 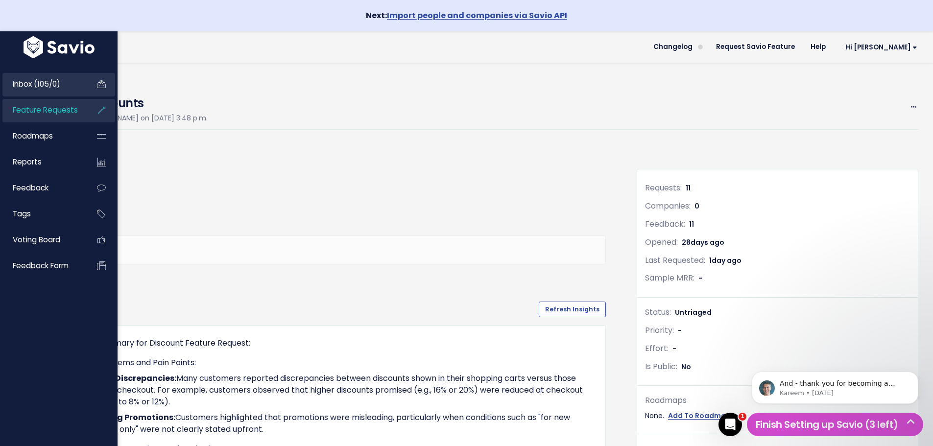 What do you see at coordinates (59, 47) in the screenshot?
I see `img: logo-white.9d6f32f41409.svg` at bounding box center [59, 47].